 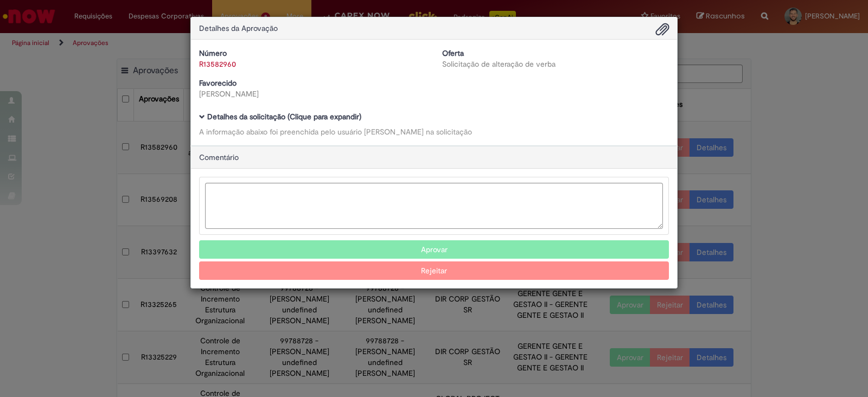 What do you see at coordinates (285, 117) in the screenshot?
I see `b: Detalhes da solicitação (Clique para expandir)` at bounding box center [285, 117].